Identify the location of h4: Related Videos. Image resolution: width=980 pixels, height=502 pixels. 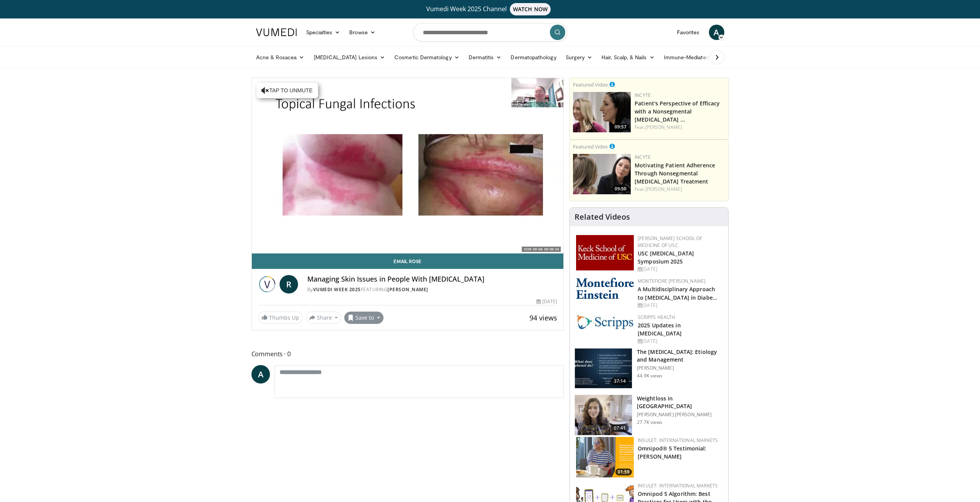
(603, 217).